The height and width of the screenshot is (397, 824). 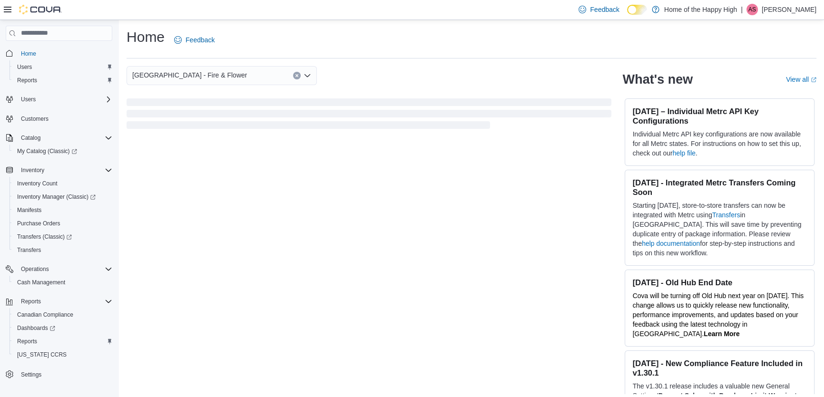 I want to click on a: help file, so click(x=684, y=153).